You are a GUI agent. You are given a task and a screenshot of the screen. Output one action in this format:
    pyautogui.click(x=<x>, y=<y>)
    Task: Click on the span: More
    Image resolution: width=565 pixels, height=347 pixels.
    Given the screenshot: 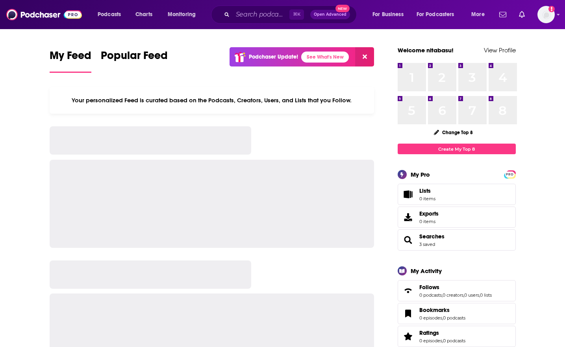 What is the action you would take?
    pyautogui.click(x=478, y=15)
    